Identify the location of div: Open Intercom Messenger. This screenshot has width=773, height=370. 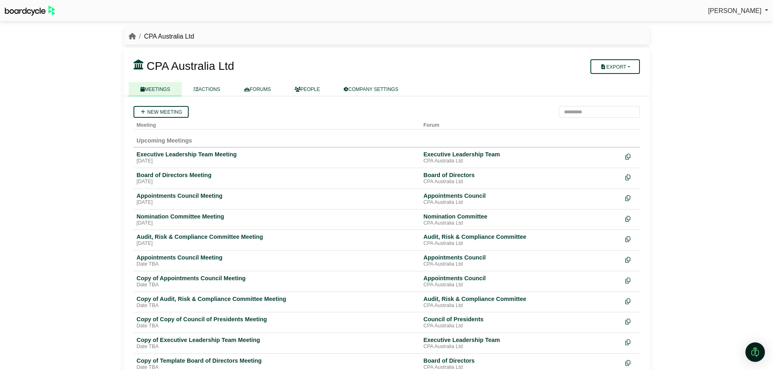
(755, 352).